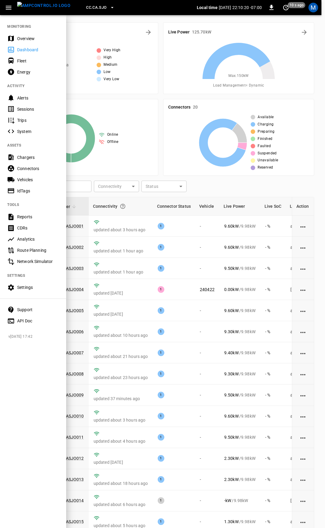  I want to click on div: Route Planning, so click(38, 250).